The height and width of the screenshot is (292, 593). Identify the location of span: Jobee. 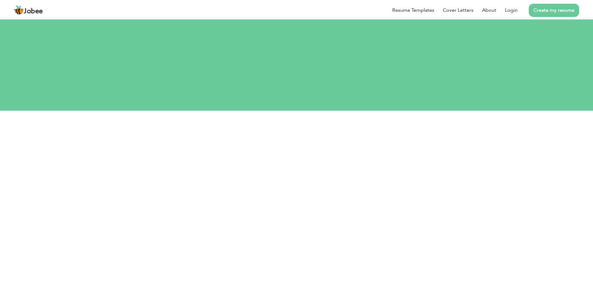
(33, 11).